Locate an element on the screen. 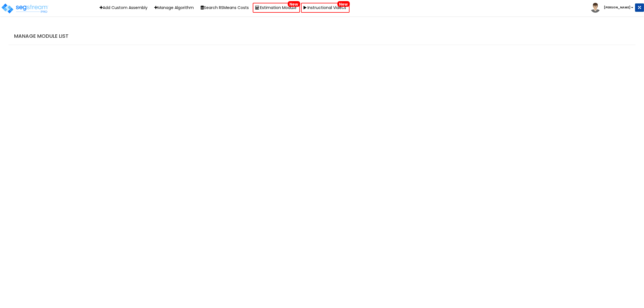 The height and width of the screenshot is (308, 644). a: Instructional VideosNew is located at coordinates (325, 7).